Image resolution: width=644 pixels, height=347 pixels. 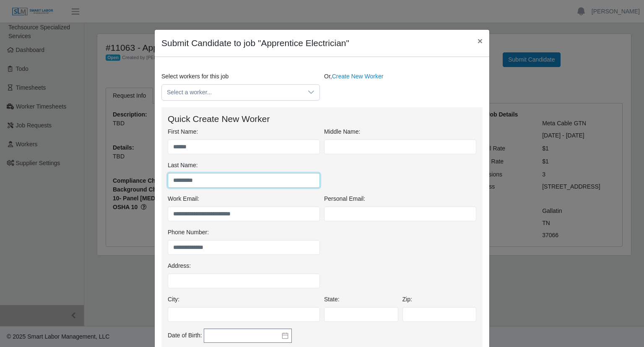 What do you see at coordinates (195, 76) in the screenshot?
I see `label: Select workers for this job` at bounding box center [195, 76].